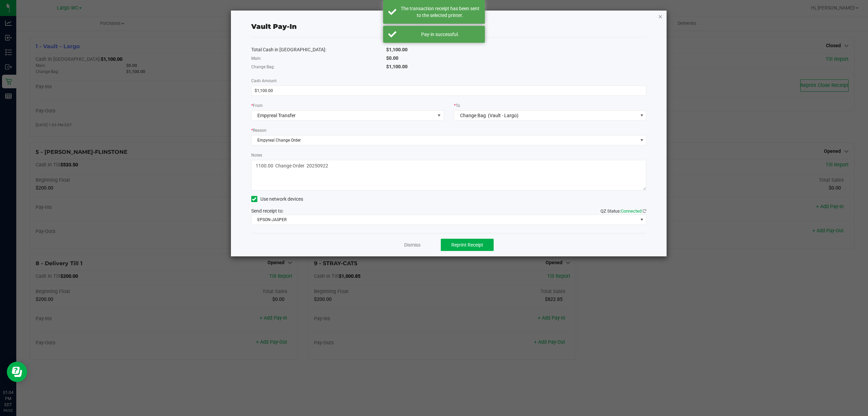 The width and height of the screenshot is (868, 416). What do you see at coordinates (624, 211) in the screenshot?
I see `span: QZ Status:` at bounding box center [624, 211].